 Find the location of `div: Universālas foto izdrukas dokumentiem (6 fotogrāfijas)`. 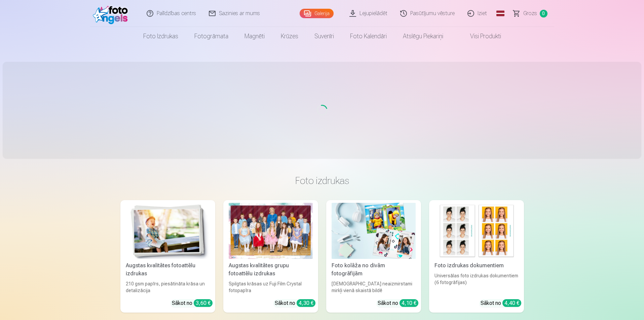

div: Universālas foto izdrukas dokumentiem (6 fotogrāfijas) is located at coordinates (477, 283).